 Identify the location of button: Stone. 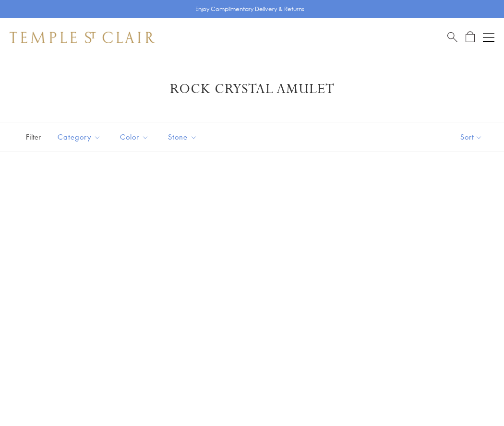
(183, 136).